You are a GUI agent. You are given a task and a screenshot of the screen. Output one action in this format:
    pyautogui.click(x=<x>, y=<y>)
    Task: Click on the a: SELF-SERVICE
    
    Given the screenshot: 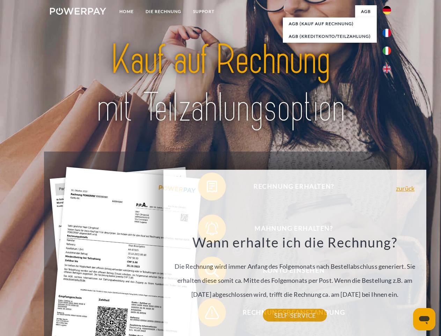 What is the action you would take?
    pyautogui.click(x=295, y=315)
    